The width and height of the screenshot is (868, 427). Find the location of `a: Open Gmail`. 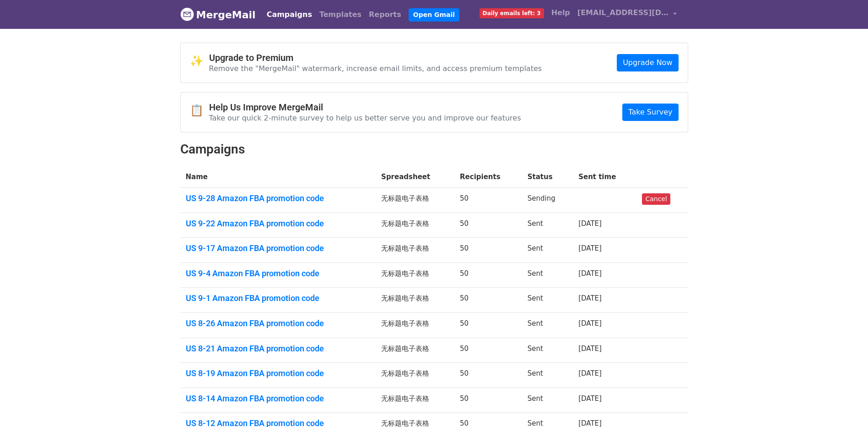

a: Open Gmail is located at coordinates (434, 15).